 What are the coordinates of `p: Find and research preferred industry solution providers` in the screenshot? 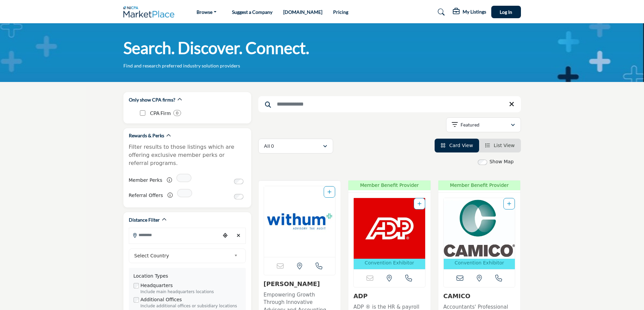 It's located at (182, 66).